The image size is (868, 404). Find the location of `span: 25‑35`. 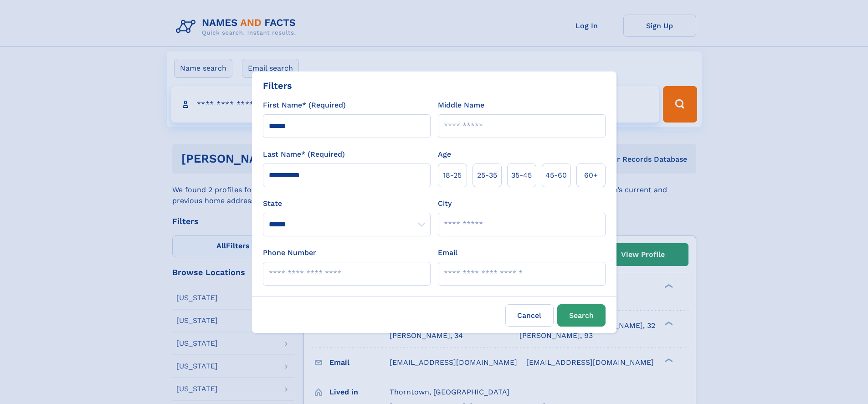

span: 25‑35 is located at coordinates (487, 176).